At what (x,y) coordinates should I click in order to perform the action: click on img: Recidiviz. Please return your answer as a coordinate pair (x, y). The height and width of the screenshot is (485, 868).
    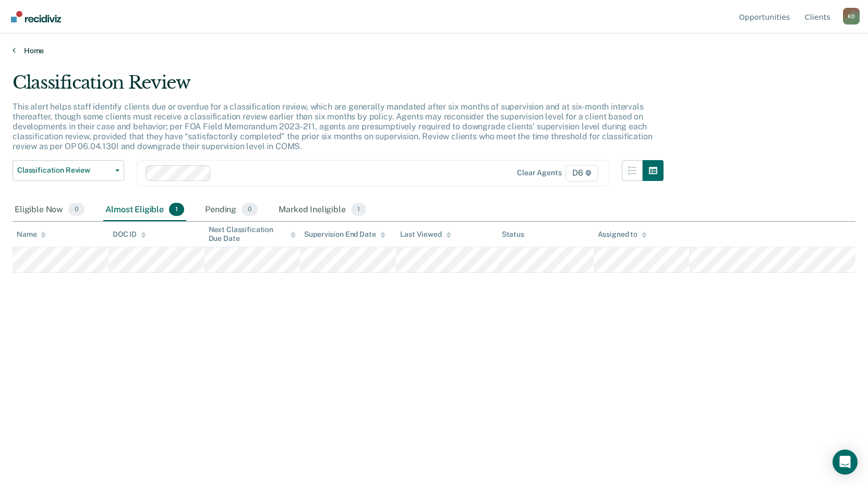
    Looking at the image, I should click on (36, 17).